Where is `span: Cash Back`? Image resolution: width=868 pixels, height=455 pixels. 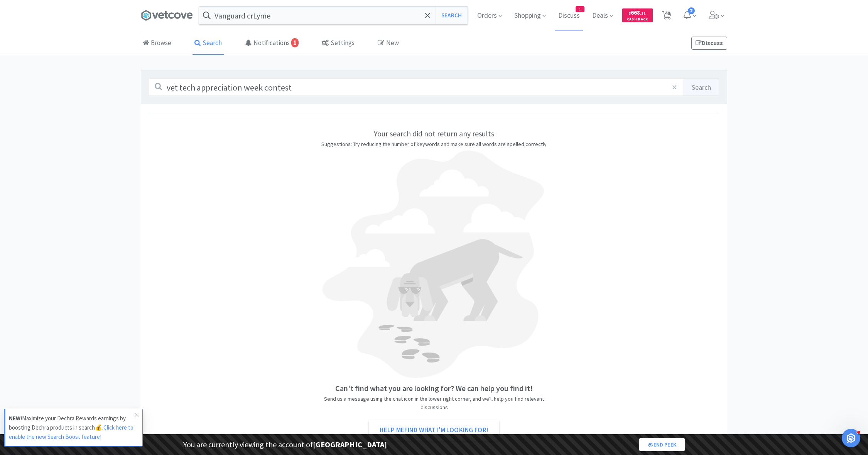 span: Cash Back is located at coordinates (637, 20).